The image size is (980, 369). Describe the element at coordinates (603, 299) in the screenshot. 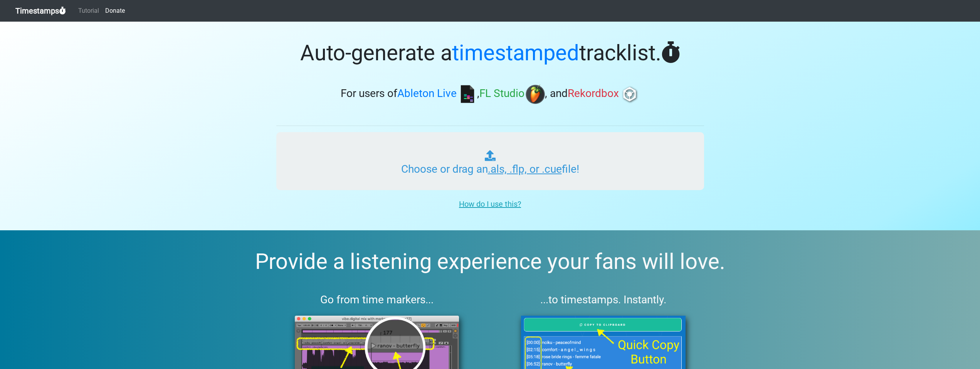

I see `h3: ...to timestamps. Instantly.` at that location.